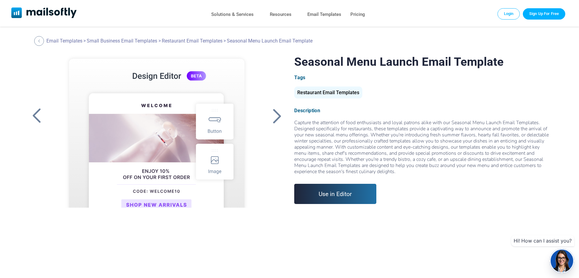 This screenshot has height=278, width=579. What do you see at coordinates (281, 14) in the screenshot?
I see `a: Resources` at bounding box center [281, 14].